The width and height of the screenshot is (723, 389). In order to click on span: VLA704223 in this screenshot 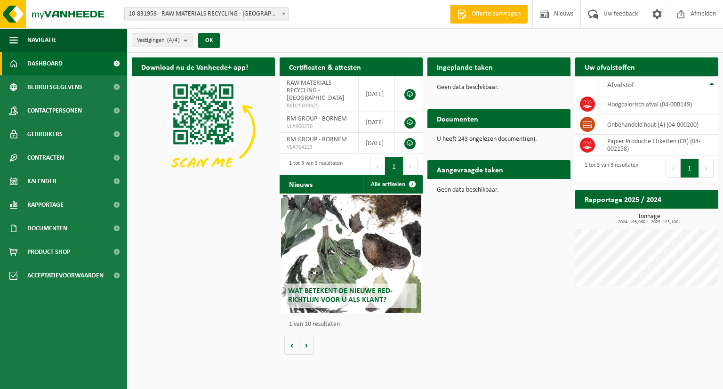, I will do `click(319, 147)`.